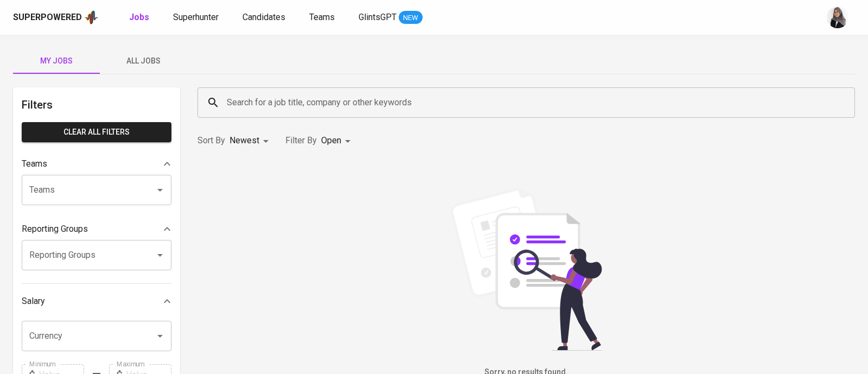 The width and height of the screenshot is (868, 374). I want to click on div: Open, so click(337, 140).